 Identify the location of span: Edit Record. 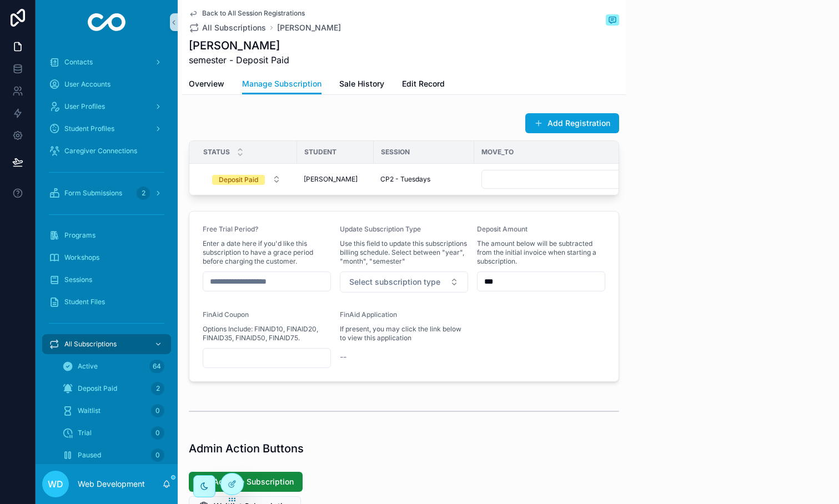
(423, 83).